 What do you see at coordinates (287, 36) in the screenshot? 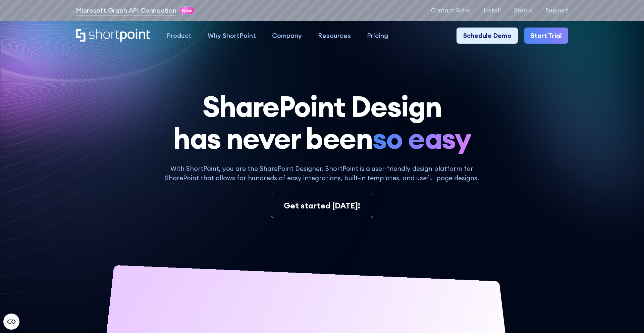
I see `a: Company` at bounding box center [287, 36].